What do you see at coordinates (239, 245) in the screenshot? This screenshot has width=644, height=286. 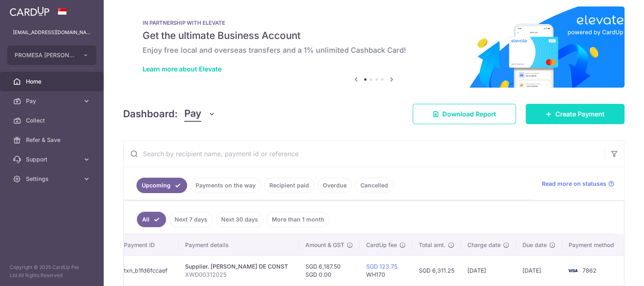 I see `th: Payment details` at bounding box center [239, 245].